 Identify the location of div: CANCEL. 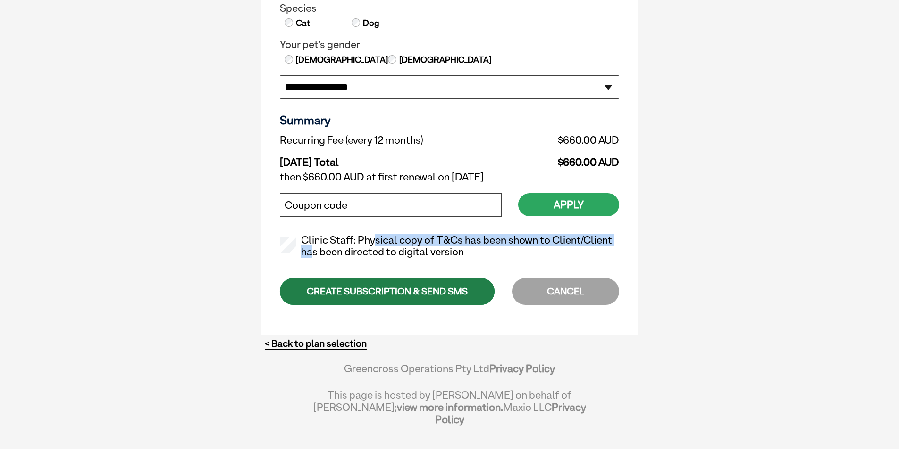
(565, 291).